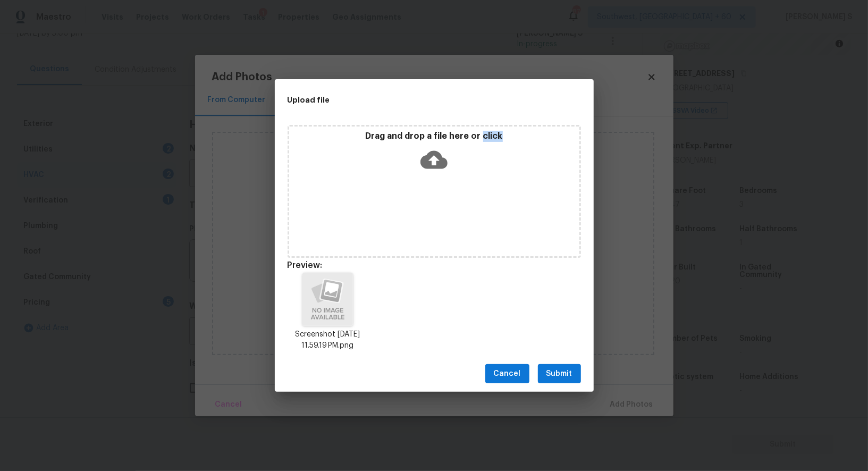 This screenshot has height=471, width=868. I want to click on span: Submit, so click(560, 374).